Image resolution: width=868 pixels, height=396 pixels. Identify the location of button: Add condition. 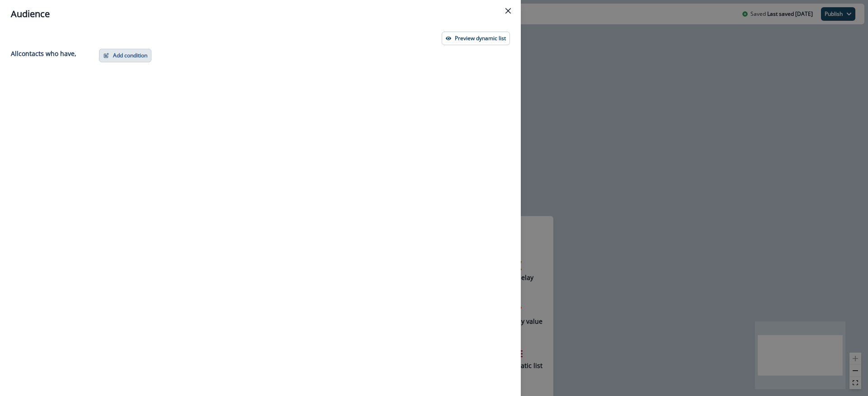
(125, 56).